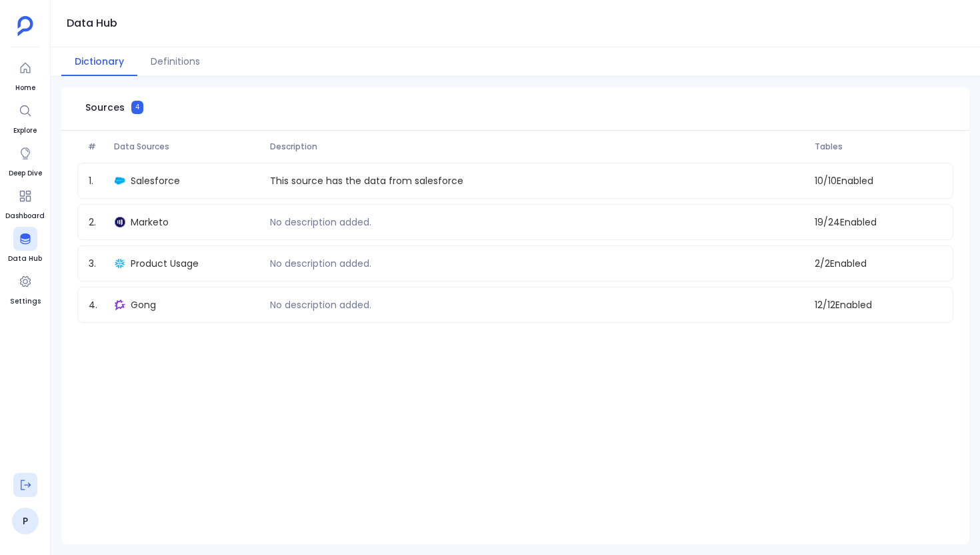  Describe the element at coordinates (149, 222) in the screenshot. I see `span: Marketo` at that location.